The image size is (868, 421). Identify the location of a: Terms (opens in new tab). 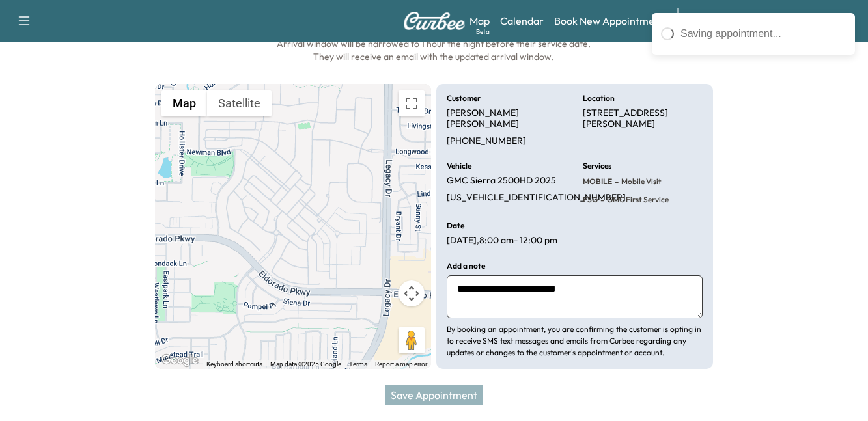
(358, 364).